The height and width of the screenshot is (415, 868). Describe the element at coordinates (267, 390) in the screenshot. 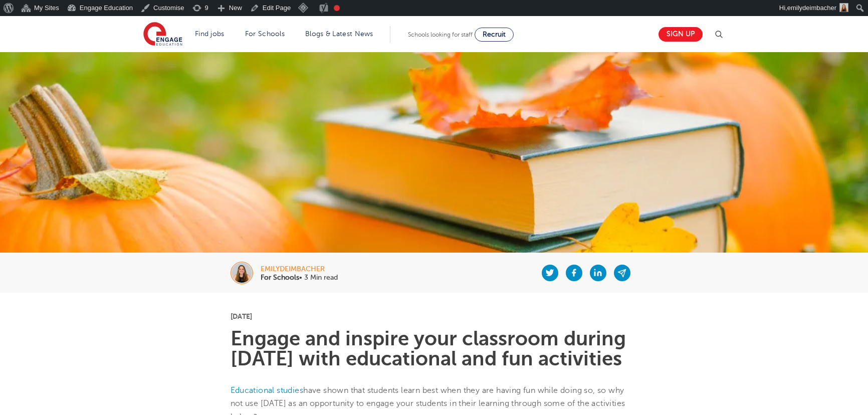

I see `span: Educational studies` at that location.